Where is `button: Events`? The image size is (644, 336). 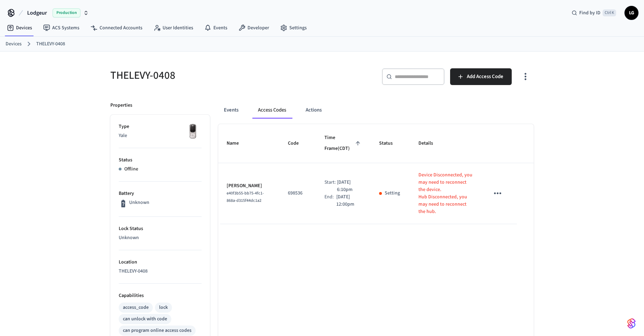 button: Events is located at coordinates (231, 110).